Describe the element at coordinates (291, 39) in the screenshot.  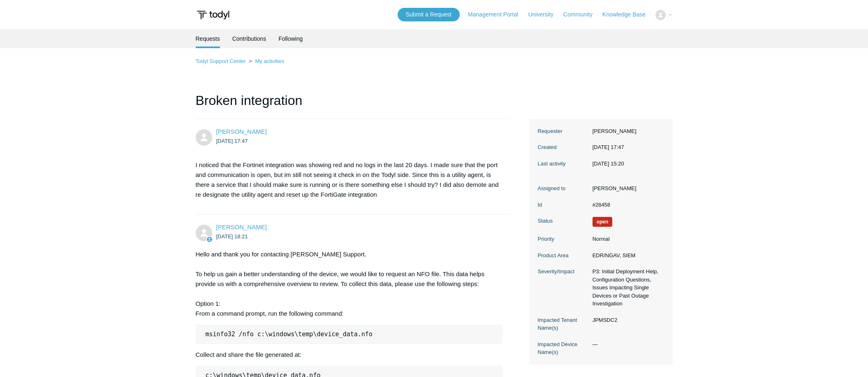
I see `a: Following` at that location.